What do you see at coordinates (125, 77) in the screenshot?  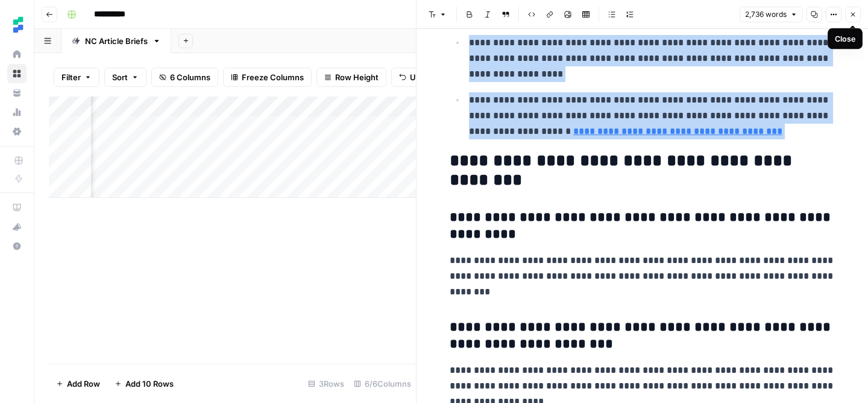 I see `button: Sort` at bounding box center [125, 77].